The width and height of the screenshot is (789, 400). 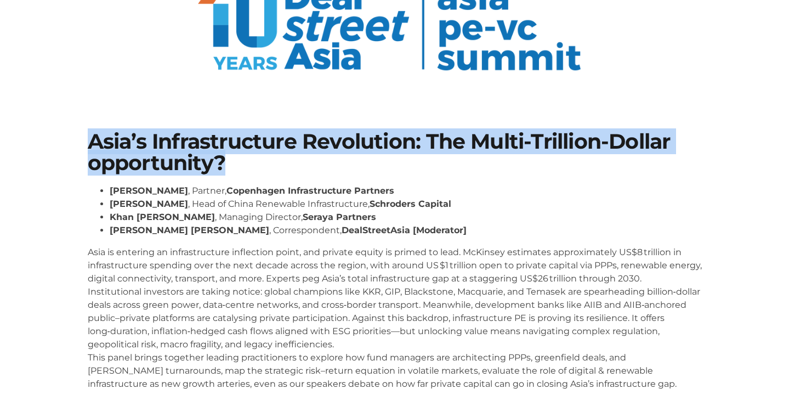 What do you see at coordinates (406, 217) in the screenshot?
I see `li: , Managing Director,` at bounding box center [406, 217].